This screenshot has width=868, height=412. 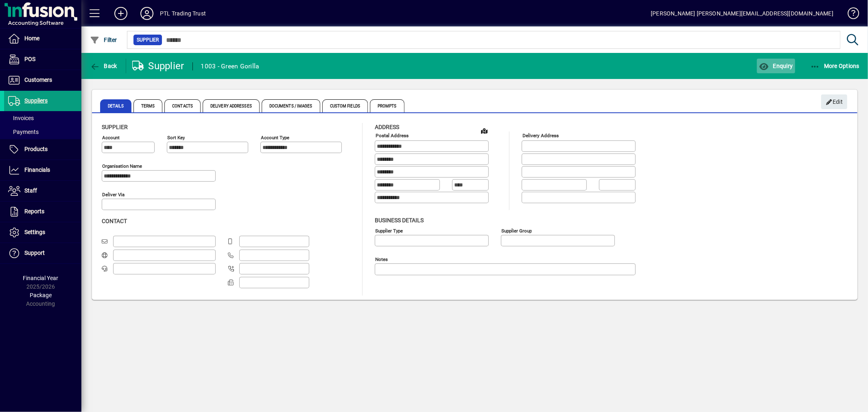 What do you see at coordinates (158, 66) in the screenshot?
I see `div: Supplier` at bounding box center [158, 66].